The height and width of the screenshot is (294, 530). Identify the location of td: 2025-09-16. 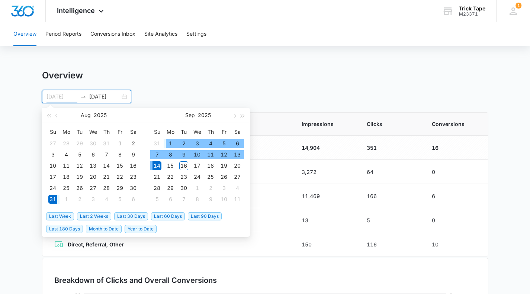
(184, 166).